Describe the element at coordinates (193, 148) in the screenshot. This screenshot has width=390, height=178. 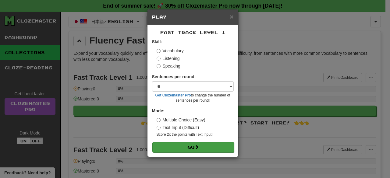
I see `button: Go` at that location.